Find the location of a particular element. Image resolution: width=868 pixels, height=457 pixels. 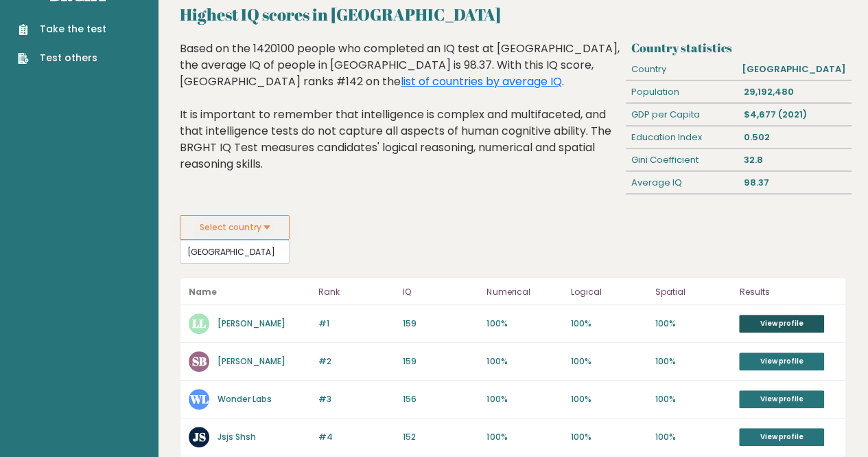

h3: Country statistics is located at coordinates (739, 48).